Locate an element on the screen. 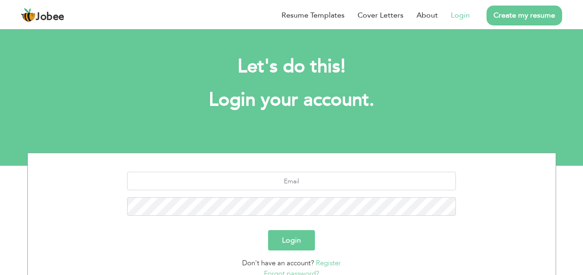 The width and height of the screenshot is (583, 275). span: Don't have an account? is located at coordinates (278, 263).